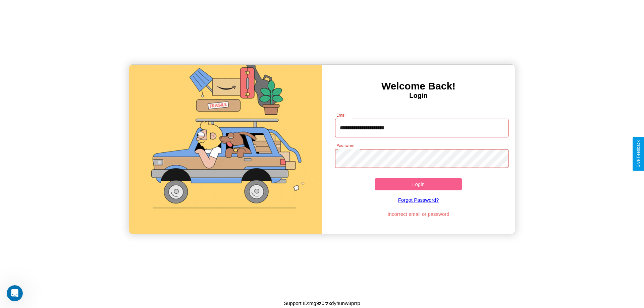 This screenshot has height=308, width=644. Describe the element at coordinates (419, 214) in the screenshot. I see `p: Incorrect email or password` at that location.